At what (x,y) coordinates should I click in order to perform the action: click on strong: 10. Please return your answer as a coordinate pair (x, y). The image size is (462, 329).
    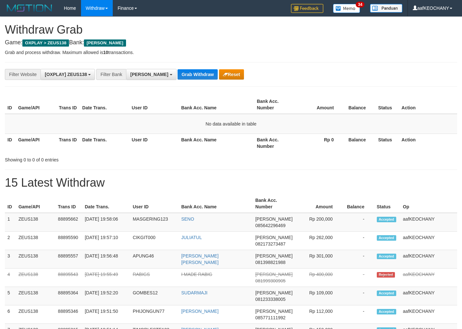
    Looking at the image, I should click on (106, 52).